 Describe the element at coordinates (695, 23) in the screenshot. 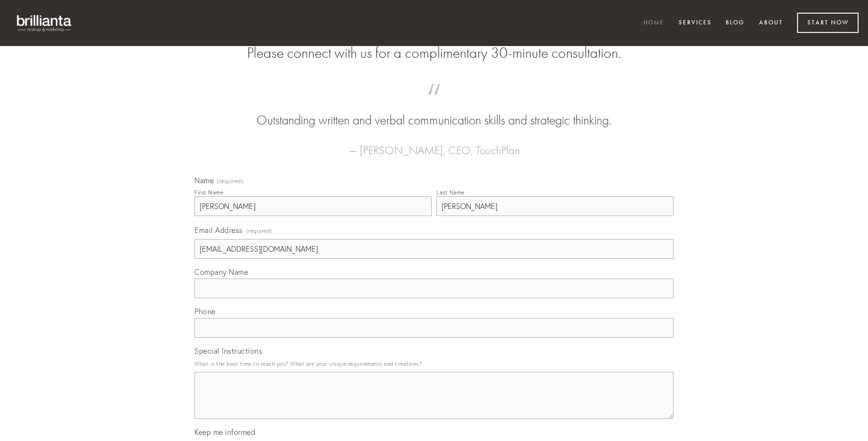

I see `a: Services` at that location.